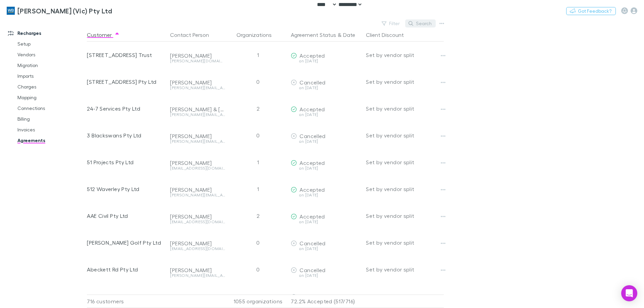  Describe the element at coordinates (126, 189) in the screenshot. I see `div: 512 Waverley Pty Ltd` at that location.